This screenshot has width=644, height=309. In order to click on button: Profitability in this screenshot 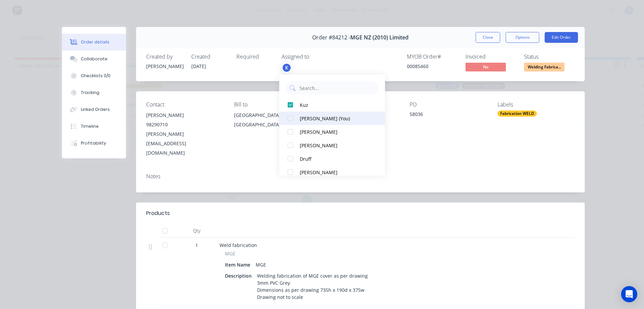, I will do `click(94, 143)`.